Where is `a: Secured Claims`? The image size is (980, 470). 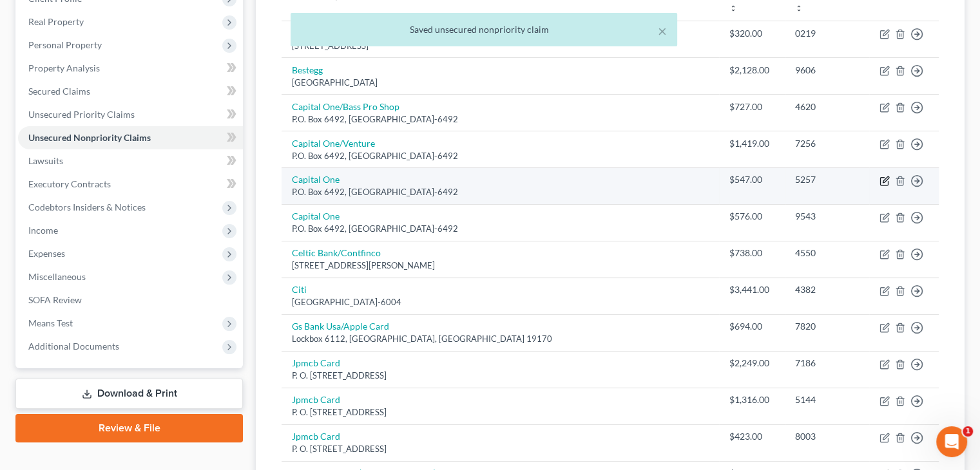 a: Secured Claims is located at coordinates (130, 91).